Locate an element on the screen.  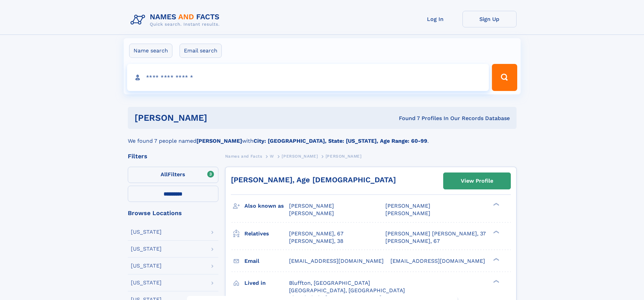
span: W is located at coordinates (272, 156).